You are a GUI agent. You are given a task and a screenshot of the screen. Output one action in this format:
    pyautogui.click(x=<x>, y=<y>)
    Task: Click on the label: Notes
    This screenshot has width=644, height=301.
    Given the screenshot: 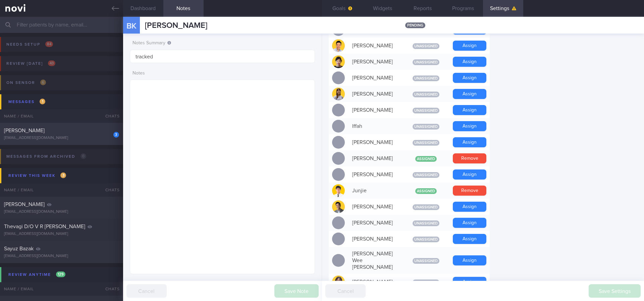 What is the action you would take?
    pyautogui.click(x=222, y=73)
    